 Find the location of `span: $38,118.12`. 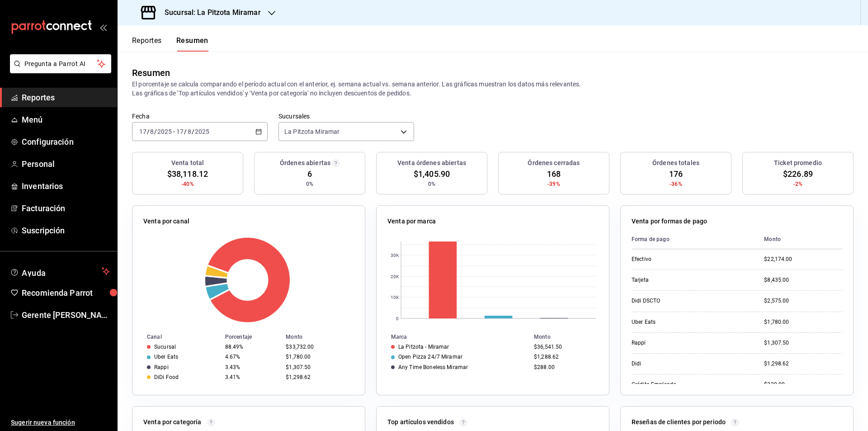

span: $38,118.12 is located at coordinates (187, 174).